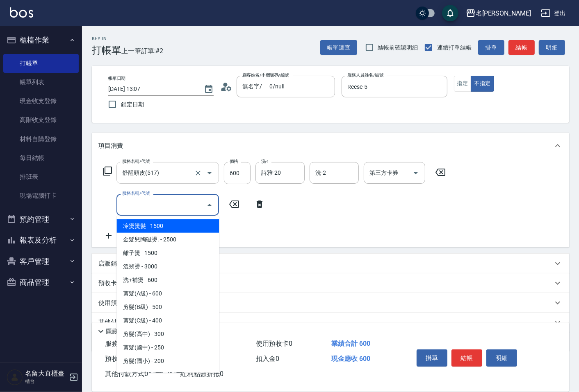  What do you see at coordinates (331, 146) in the screenshot?
I see `div: 項目消費` at bounding box center [331, 146].